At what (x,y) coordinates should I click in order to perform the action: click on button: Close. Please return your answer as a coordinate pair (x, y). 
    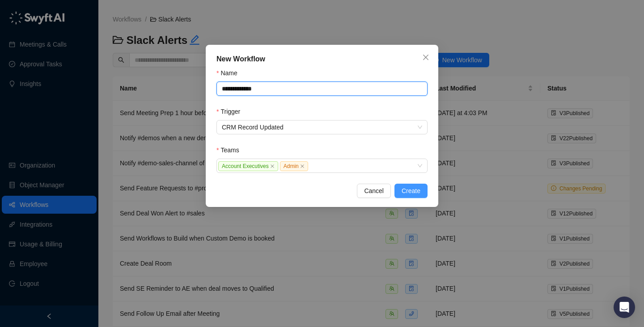
    Looking at the image, I should click on (426, 57).